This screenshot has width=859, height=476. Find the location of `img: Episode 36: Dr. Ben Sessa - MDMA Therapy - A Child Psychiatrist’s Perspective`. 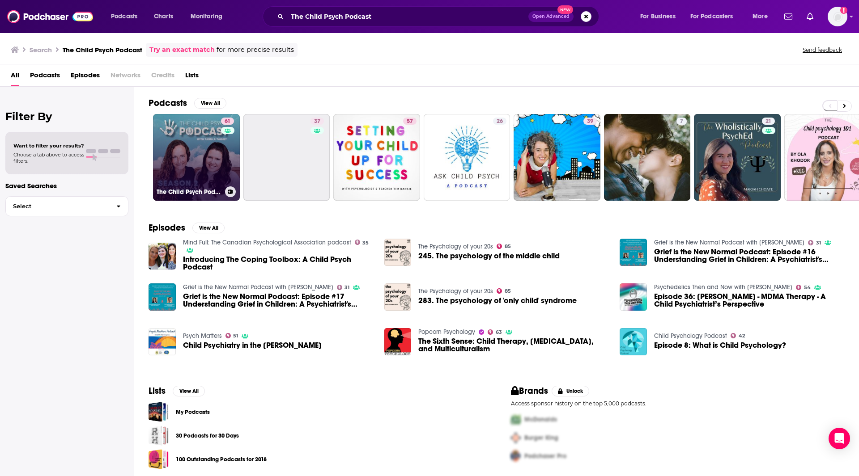

img: Episode 36: Dr. Ben Sessa - MDMA Therapy - A Child Psychiatrist’s Perspective is located at coordinates (633, 297).